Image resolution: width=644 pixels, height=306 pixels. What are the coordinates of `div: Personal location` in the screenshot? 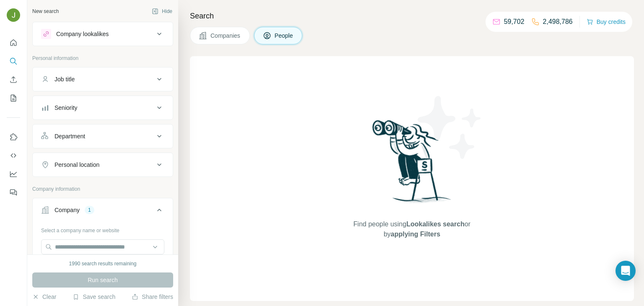 It's located at (77, 165).